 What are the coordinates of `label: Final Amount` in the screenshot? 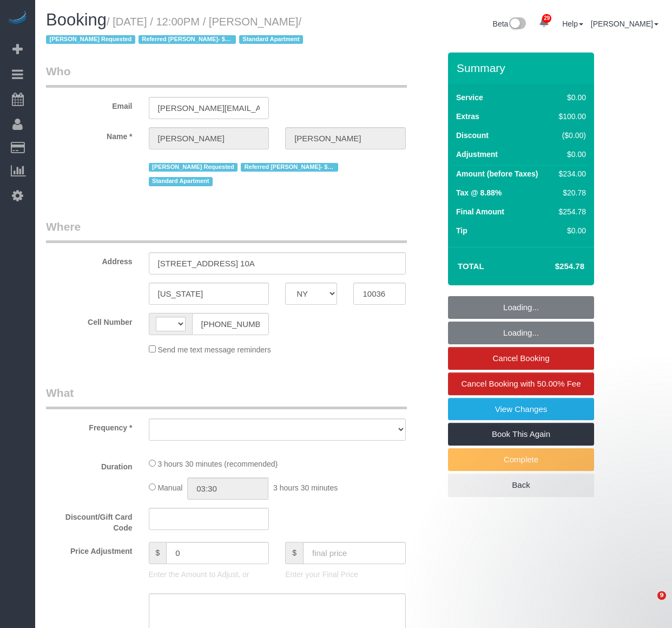 It's located at (480, 212).